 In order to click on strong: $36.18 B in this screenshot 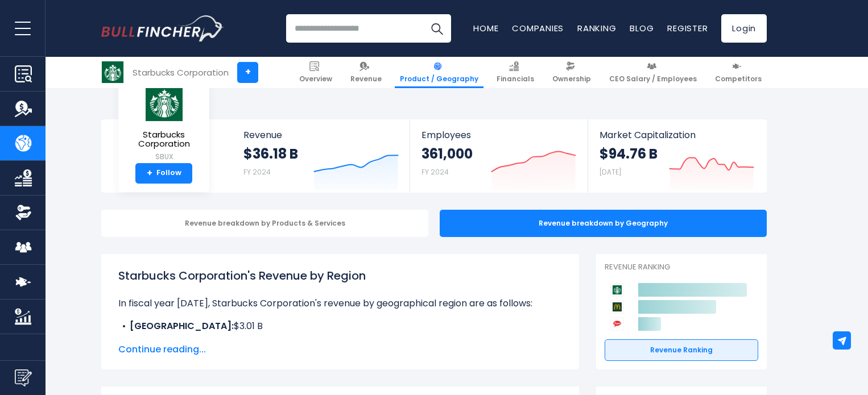, I will do `click(271, 153)`.